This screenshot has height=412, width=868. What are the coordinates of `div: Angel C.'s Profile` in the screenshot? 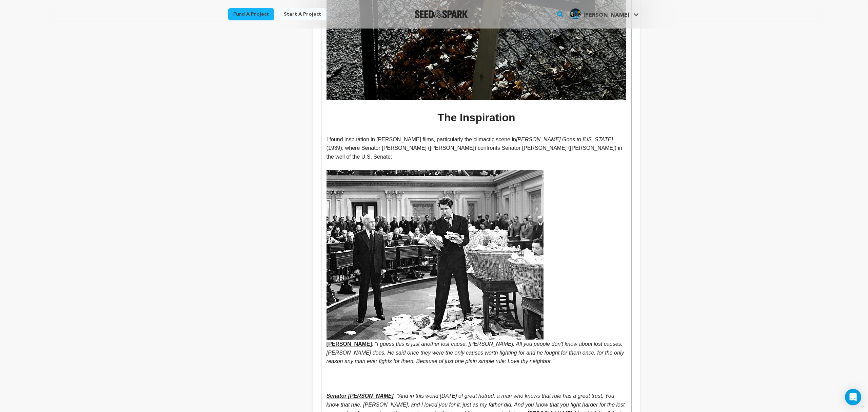 It's located at (599, 14).